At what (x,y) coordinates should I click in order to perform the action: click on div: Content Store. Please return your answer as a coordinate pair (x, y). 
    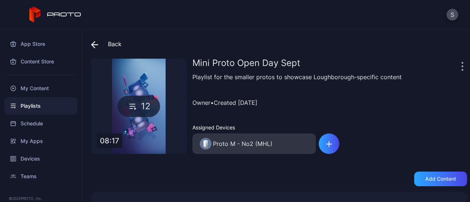
    Looking at the image, I should click on (41, 62).